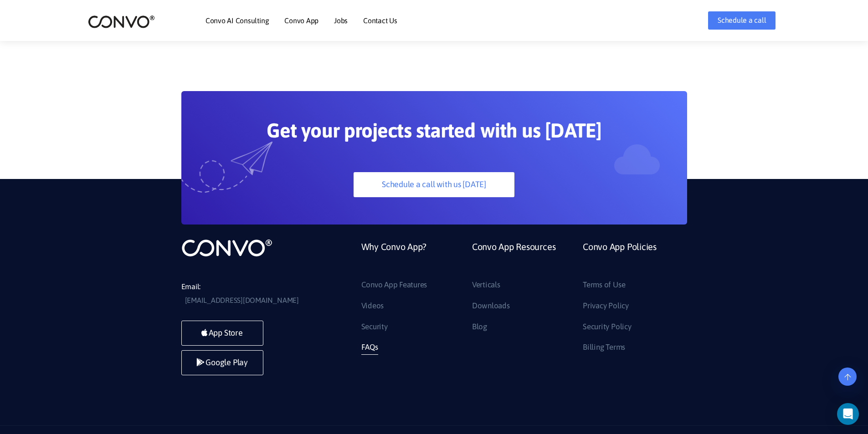 The width and height of the screenshot is (868, 434). What do you see at coordinates (620, 258) in the screenshot?
I see `a: Convo App Policies` at bounding box center [620, 258].